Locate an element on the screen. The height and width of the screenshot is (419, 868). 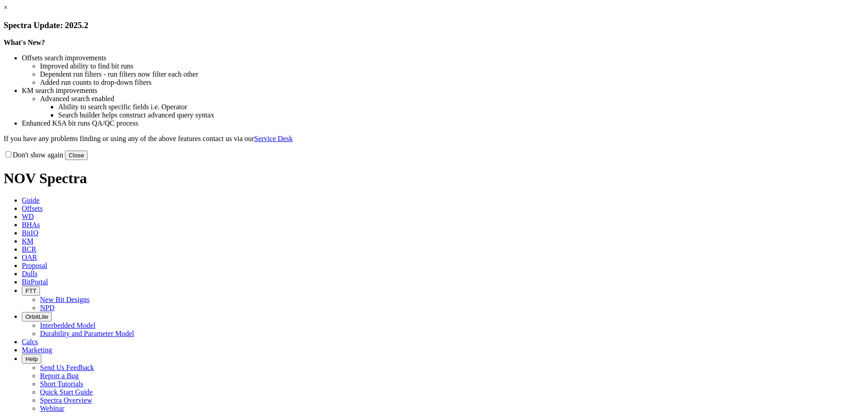
span: BitPortal is located at coordinates (35, 281).